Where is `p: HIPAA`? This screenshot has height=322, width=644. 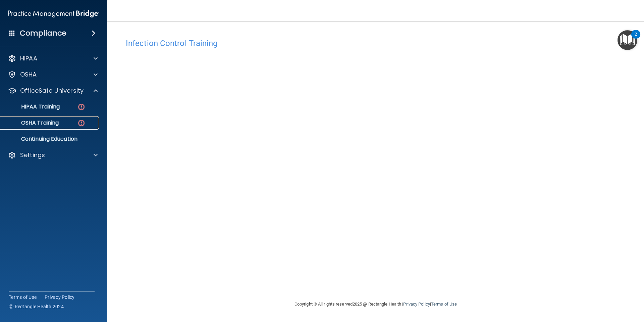 p: HIPAA is located at coordinates (29, 58).